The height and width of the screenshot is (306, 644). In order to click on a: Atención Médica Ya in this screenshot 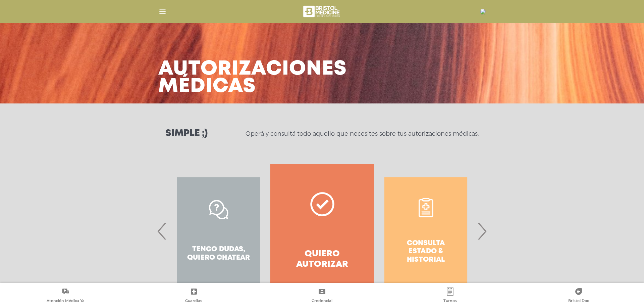, I will do `click(66, 296)`.